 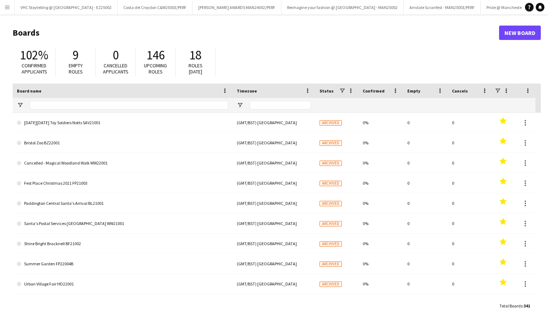 What do you see at coordinates (520, 33) in the screenshot?
I see `a: New Board` at bounding box center [520, 33].